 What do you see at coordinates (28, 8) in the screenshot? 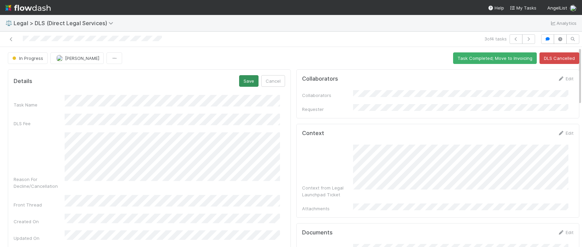
I see `img: logo-inverted-e16ddd16eac7371096b0.svg` at bounding box center [28, 8].